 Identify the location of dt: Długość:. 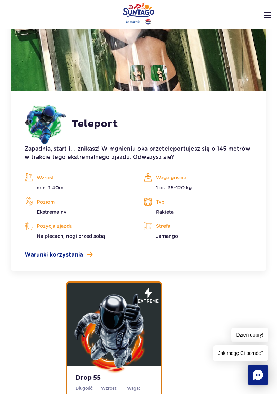
(88, 389).